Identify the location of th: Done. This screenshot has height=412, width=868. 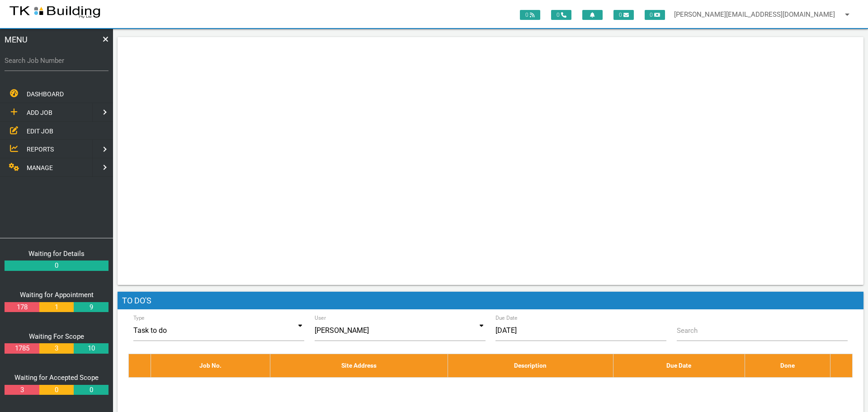
(787, 366).